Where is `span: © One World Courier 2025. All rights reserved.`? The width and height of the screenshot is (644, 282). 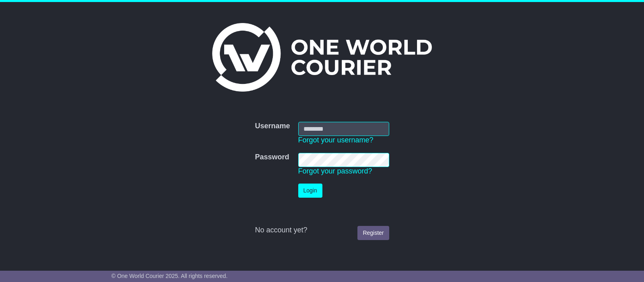
span: © One World Courier 2025. All rights reserved. is located at coordinates (169, 276).